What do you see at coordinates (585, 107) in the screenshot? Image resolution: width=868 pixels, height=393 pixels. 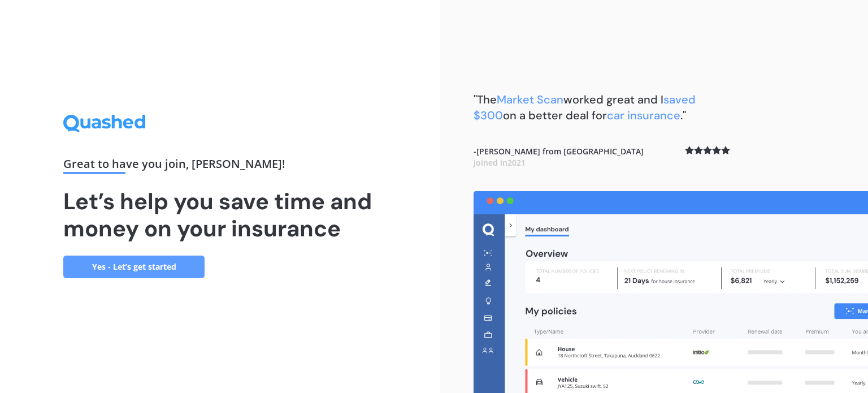 I see `b: "The worked great and I on a better deal for ."` at bounding box center [585, 107].